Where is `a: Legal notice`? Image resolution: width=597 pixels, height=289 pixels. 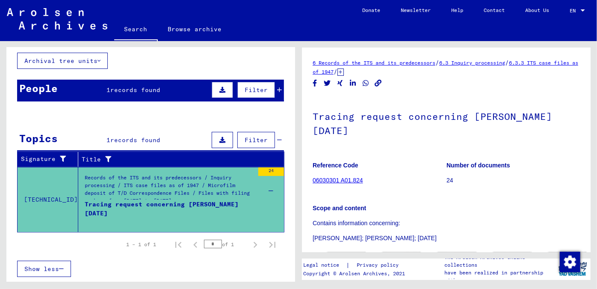
a: Legal notice is located at coordinates (324, 265).